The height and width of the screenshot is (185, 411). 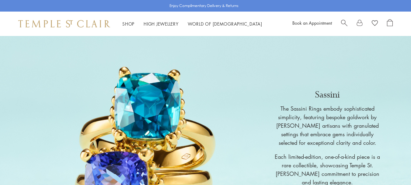 I want to click on img: Temple St. Clair, so click(x=64, y=24).